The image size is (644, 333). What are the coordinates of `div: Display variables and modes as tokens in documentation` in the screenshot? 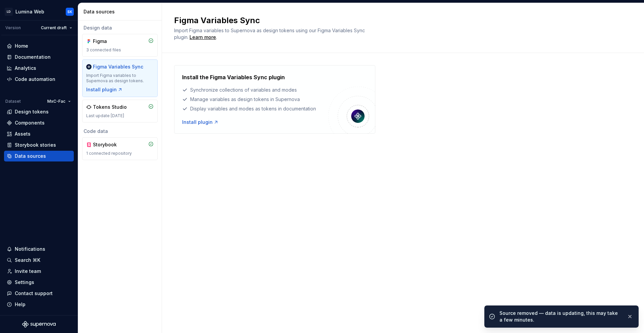 It's located at (255, 109).